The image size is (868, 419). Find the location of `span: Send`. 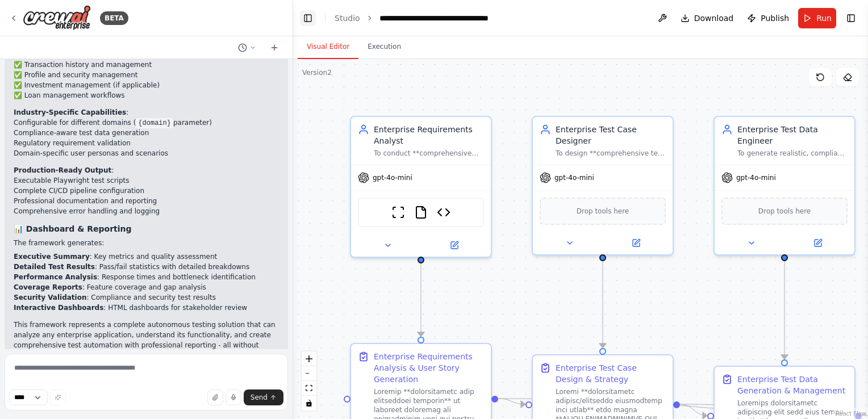

span: Send is located at coordinates (259, 397).